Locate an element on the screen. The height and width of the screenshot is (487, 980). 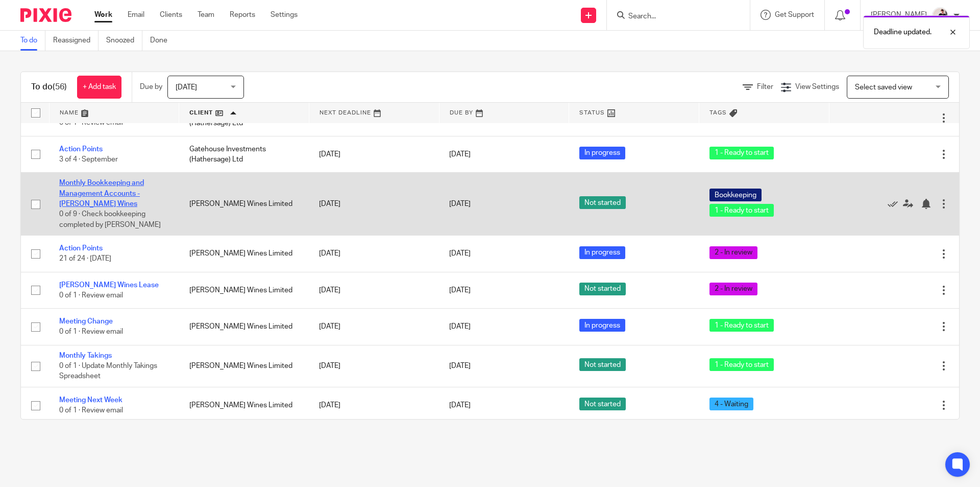
a: Meeting Change is located at coordinates (86, 321).